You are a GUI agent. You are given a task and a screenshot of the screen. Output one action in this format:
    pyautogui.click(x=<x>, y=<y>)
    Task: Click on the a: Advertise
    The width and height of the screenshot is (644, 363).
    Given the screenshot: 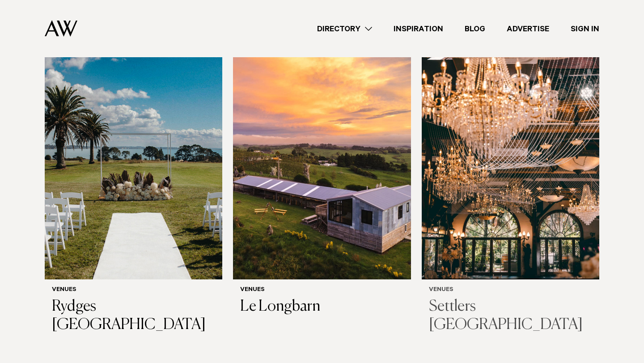 What is the action you would take?
    pyautogui.click(x=528, y=29)
    